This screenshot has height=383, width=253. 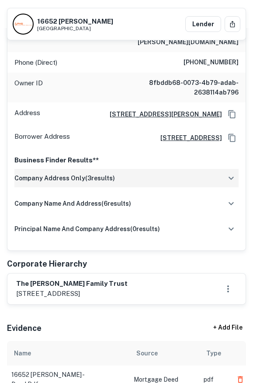 I want to click on div: Chat Widget, so click(x=231, y=334).